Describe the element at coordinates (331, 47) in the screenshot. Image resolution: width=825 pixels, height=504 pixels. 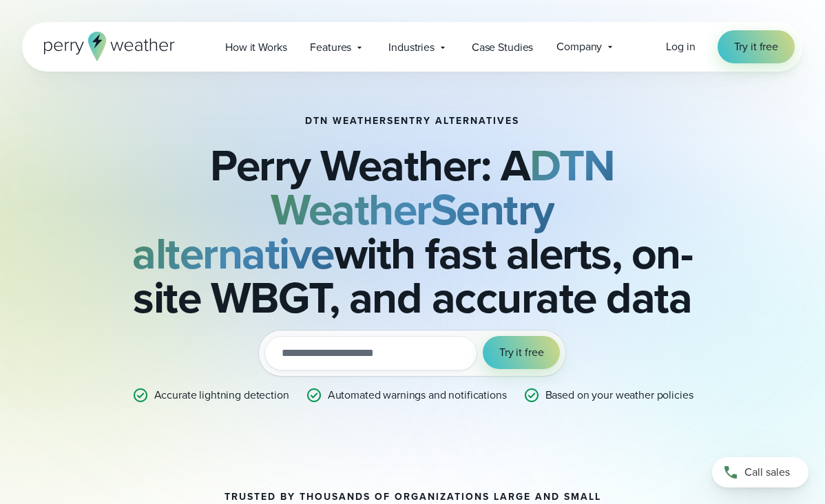
I see `span: Features` at that location.